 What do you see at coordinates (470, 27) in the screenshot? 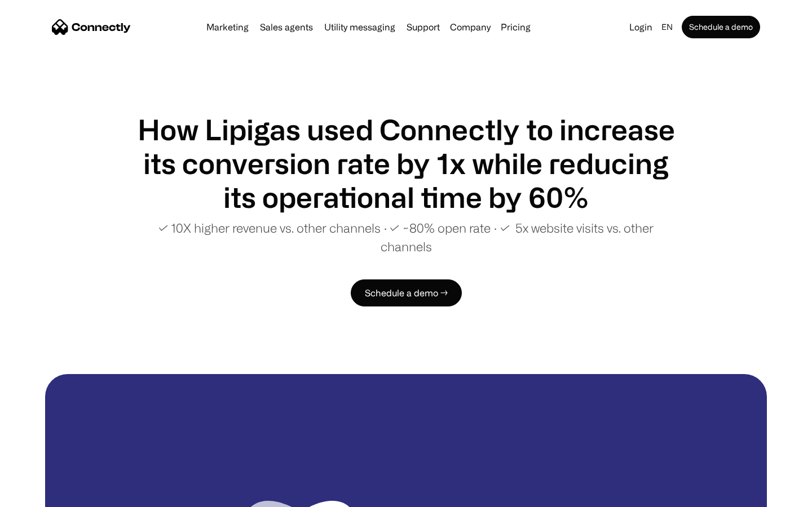
I see `div: Company` at bounding box center [470, 27].